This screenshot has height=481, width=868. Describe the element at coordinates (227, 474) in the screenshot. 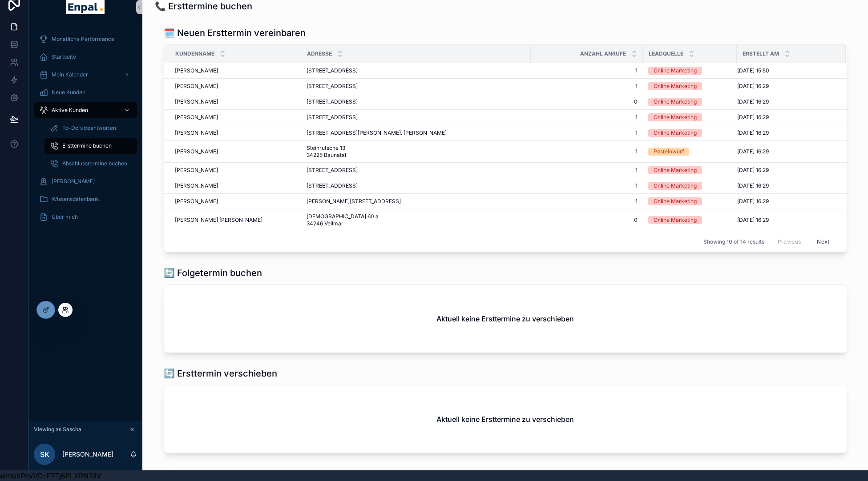

I see `h1: 💤 Kunden auf Wiedervorlage` at that location.